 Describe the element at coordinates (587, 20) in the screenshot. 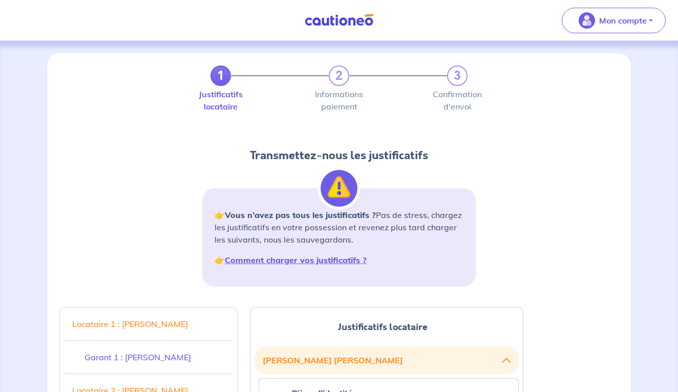

I see `img: illu_account_valid_menu.svg` at that location.